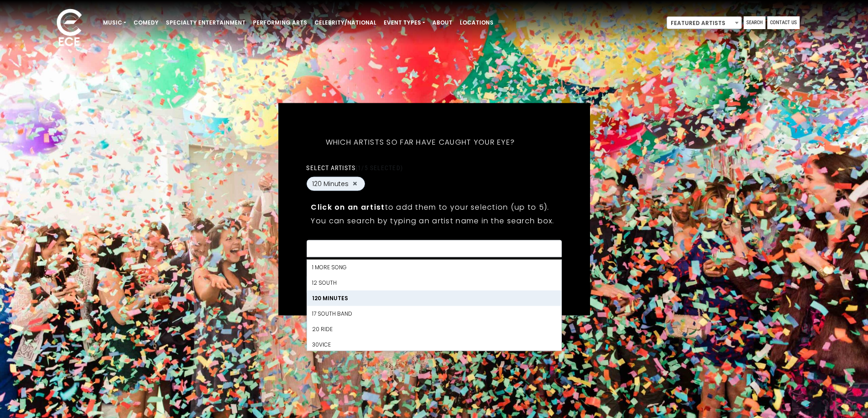 The image size is (868, 418). I want to click on li: 120 Minutes, so click(433, 298).